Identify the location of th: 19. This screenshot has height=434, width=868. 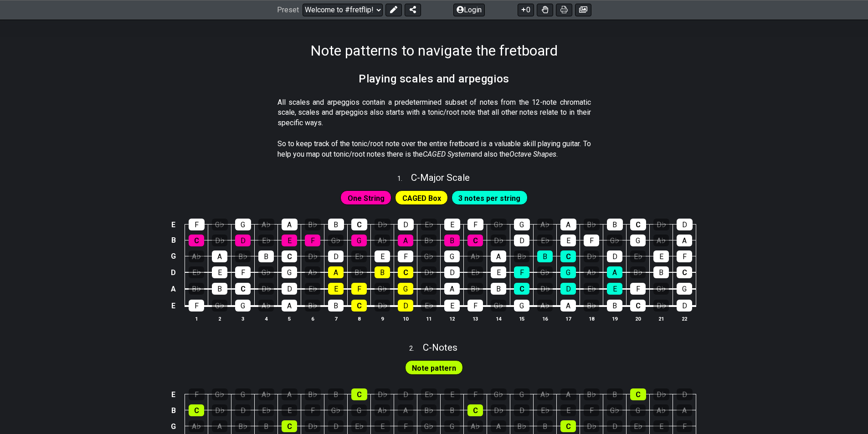
(615, 319).